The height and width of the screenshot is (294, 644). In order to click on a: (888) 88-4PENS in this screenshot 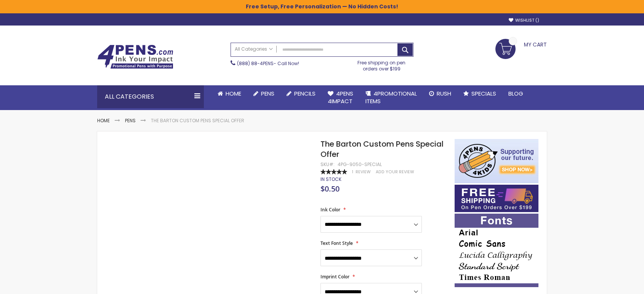, I will do `click(255, 63)`.